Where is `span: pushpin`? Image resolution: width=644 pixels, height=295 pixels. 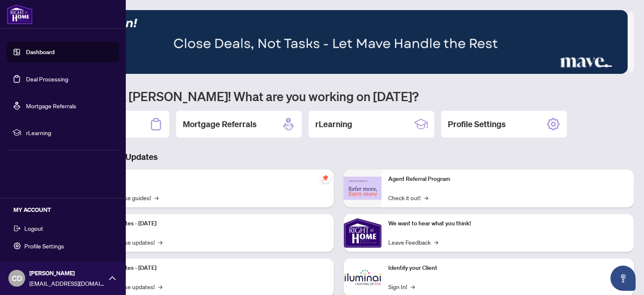
span: pushpin is located at coordinates (325, 178).